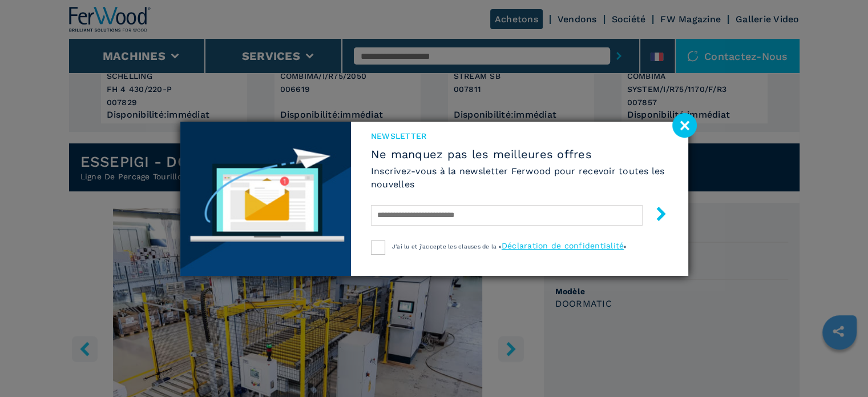 Image resolution: width=868 pixels, height=397 pixels. What do you see at coordinates (265, 199) in the screenshot?
I see `img: Newsletter image` at bounding box center [265, 199].